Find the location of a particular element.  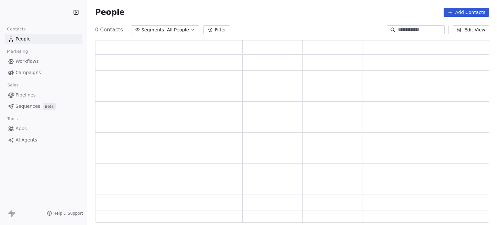

span: Sequences is located at coordinates (28, 106).